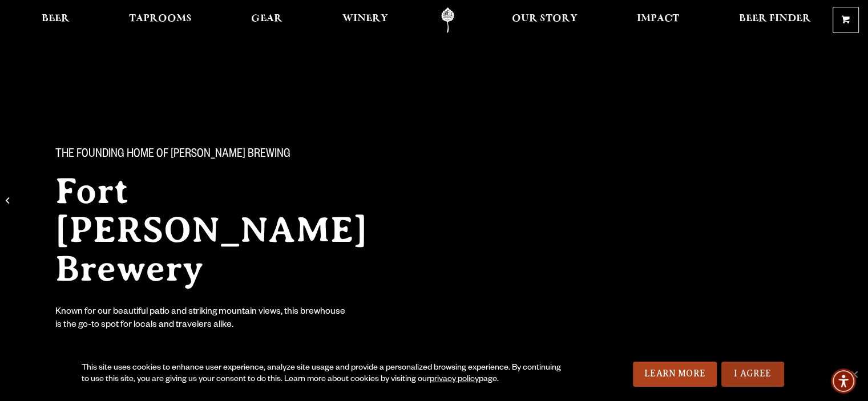 The image size is (868, 401). Describe the element at coordinates (56, 19) in the screenshot. I see `span: Beer` at that location.